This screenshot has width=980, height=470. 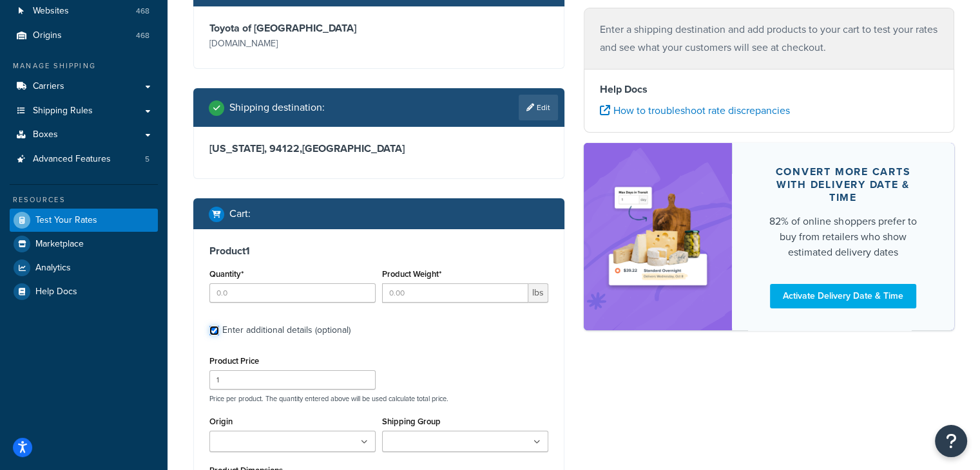 What do you see at coordinates (63, 111) in the screenshot?
I see `span: Shipping Rules` at bounding box center [63, 111].